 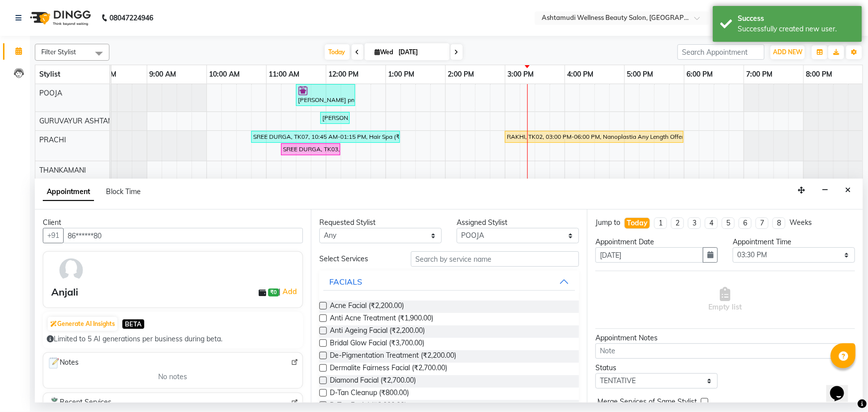 I want to click on span: Wed, so click(x=384, y=52).